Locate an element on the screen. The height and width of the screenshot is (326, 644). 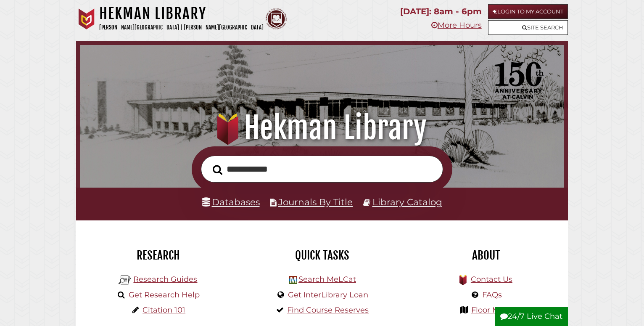
a: Search MeLCat is located at coordinates (327, 279).